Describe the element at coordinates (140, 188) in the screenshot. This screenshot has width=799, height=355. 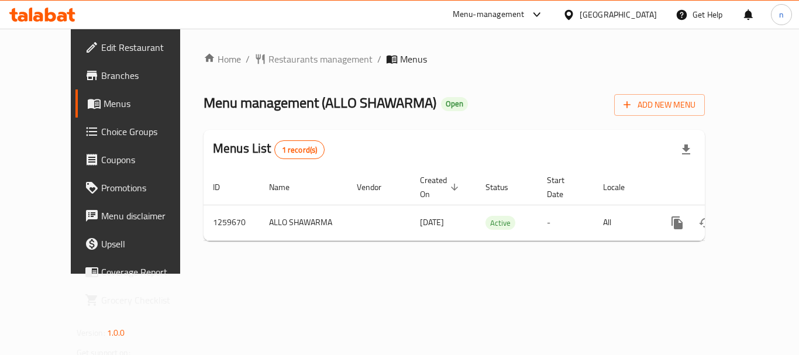
I see `a: Promotions` at that location.